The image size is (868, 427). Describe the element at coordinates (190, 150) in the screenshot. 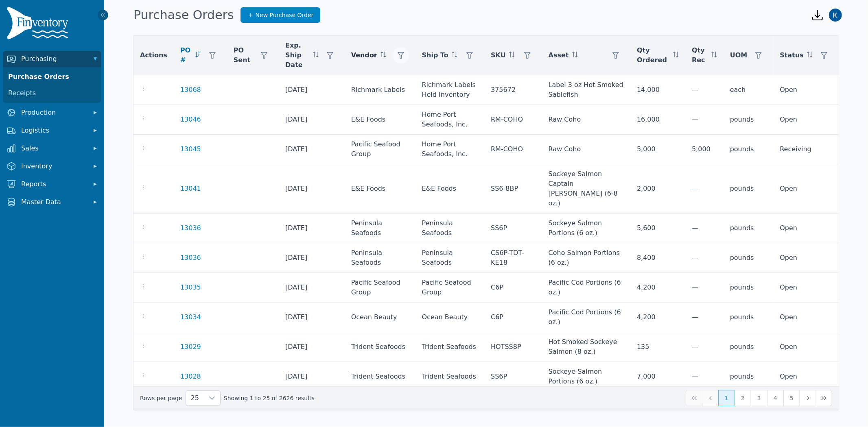

I see `a: 13045` at that location.